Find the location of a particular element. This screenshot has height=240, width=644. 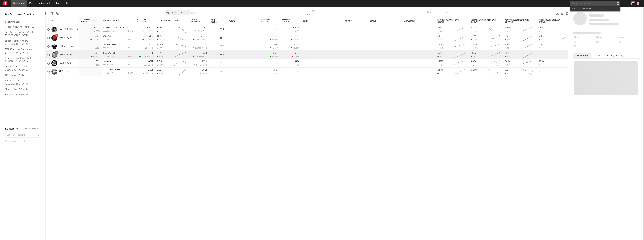

div: 56.7k is located at coordinates (97, 28).